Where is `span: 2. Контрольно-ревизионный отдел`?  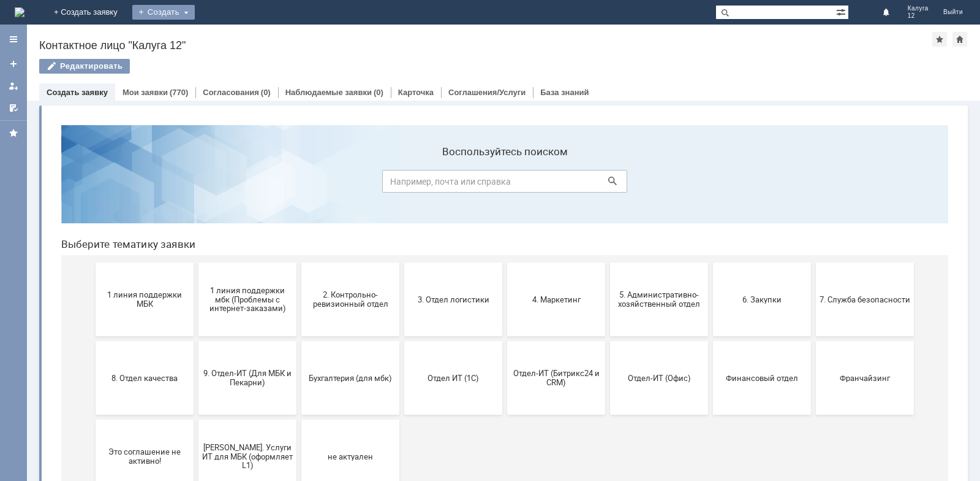
span: 2. Контрольно-ревизионный отдел is located at coordinates (298, 184).